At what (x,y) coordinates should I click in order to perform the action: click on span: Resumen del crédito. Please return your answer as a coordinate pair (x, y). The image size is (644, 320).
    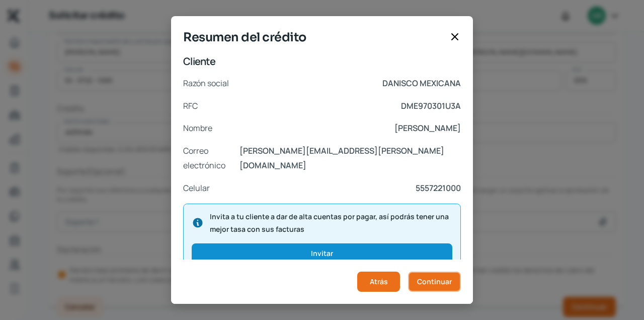
    Looking at the image, I should click on (314, 37).